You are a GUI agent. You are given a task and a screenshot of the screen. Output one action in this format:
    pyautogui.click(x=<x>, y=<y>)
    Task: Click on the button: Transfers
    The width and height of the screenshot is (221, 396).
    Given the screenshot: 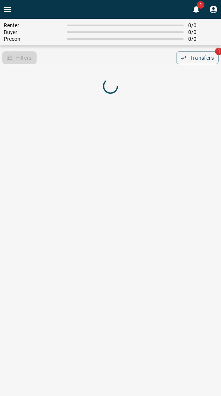 What is the action you would take?
    pyautogui.click(x=198, y=58)
    